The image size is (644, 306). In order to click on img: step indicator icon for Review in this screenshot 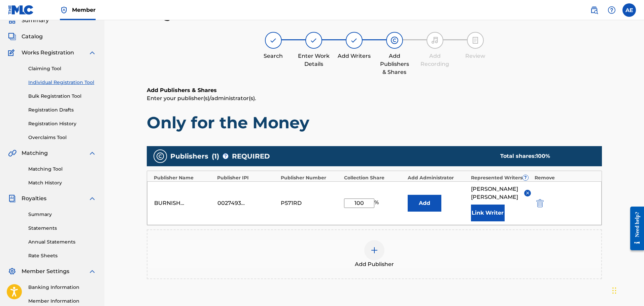, I will do `click(475, 41)`.